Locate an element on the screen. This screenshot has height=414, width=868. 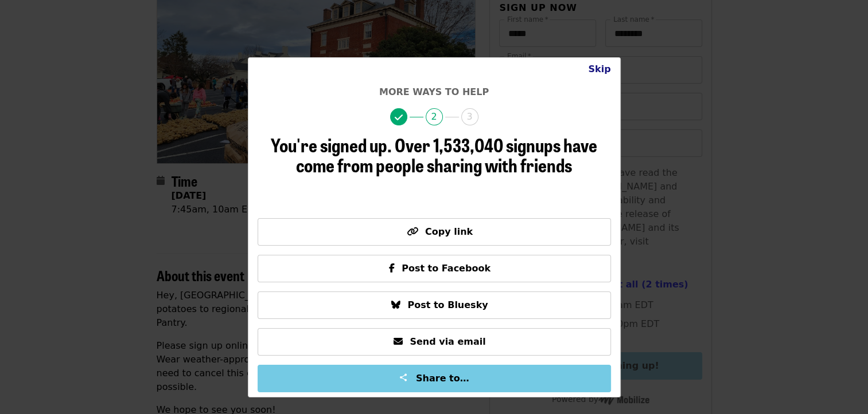
i: check icon is located at coordinates (399, 117).